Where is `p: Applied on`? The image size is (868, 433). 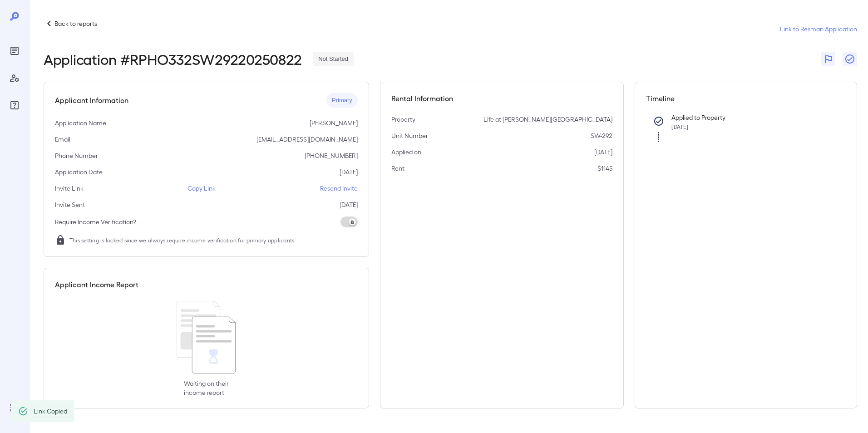
p: Applied on is located at coordinates (406, 152).